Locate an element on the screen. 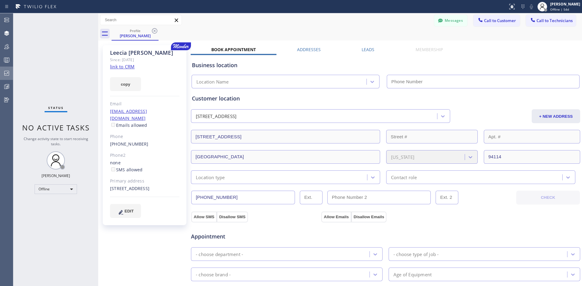 This screenshot has width=582, height=286. span: EDIT is located at coordinates (129, 211).